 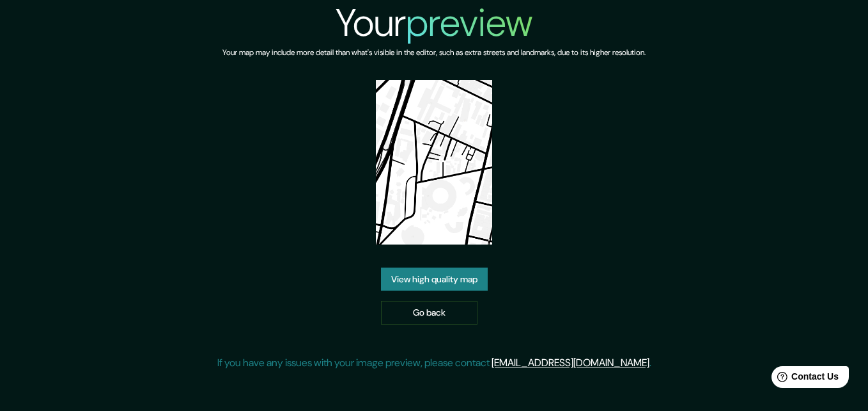 I want to click on h6: Your map may include more detail than what's visible in the editor, such as extra streets and lan..., so click(x=434, y=53).